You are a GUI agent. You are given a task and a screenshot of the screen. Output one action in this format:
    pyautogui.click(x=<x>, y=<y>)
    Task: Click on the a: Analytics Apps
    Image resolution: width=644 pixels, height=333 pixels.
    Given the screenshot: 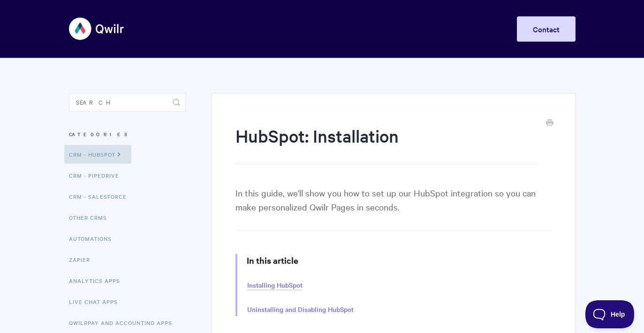 What is the action you would take?
    pyautogui.click(x=98, y=281)
    